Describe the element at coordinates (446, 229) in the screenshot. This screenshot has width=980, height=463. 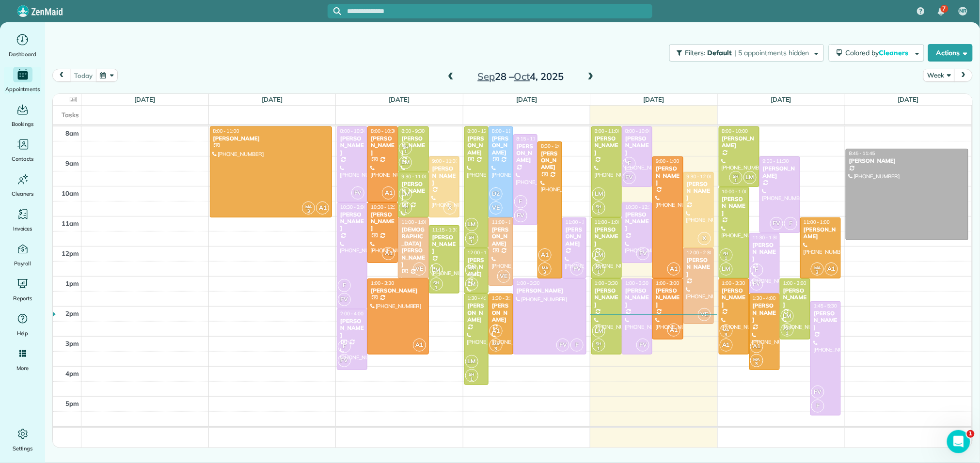
I see `span: 11:15 - 1:30` at that location.